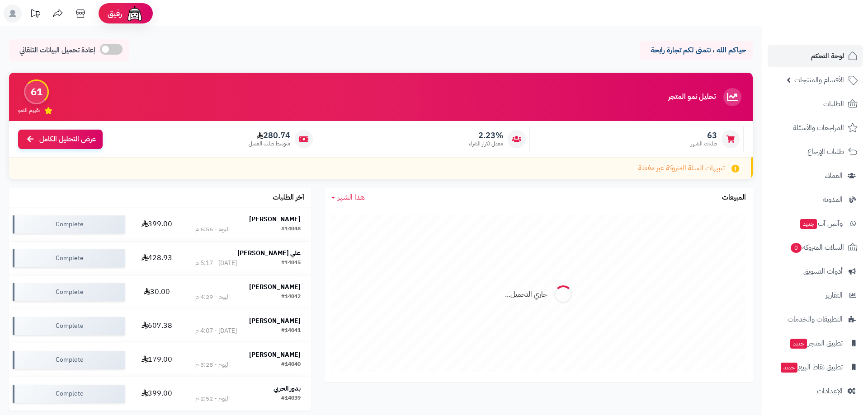 The image size is (868, 415). I want to click on div: #14040, so click(291, 365).